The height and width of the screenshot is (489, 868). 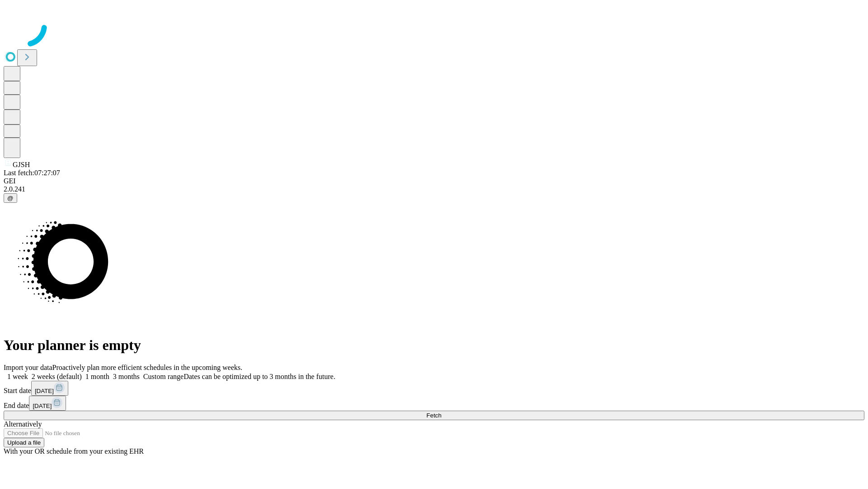 What do you see at coordinates (163, 376) in the screenshot?
I see `span: Custom range` at bounding box center [163, 376].